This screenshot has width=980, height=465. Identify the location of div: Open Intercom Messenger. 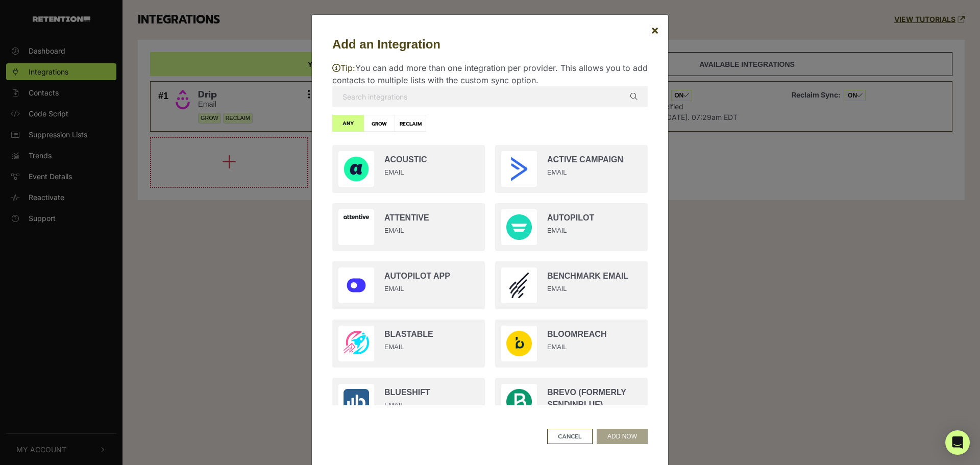
(957, 442).